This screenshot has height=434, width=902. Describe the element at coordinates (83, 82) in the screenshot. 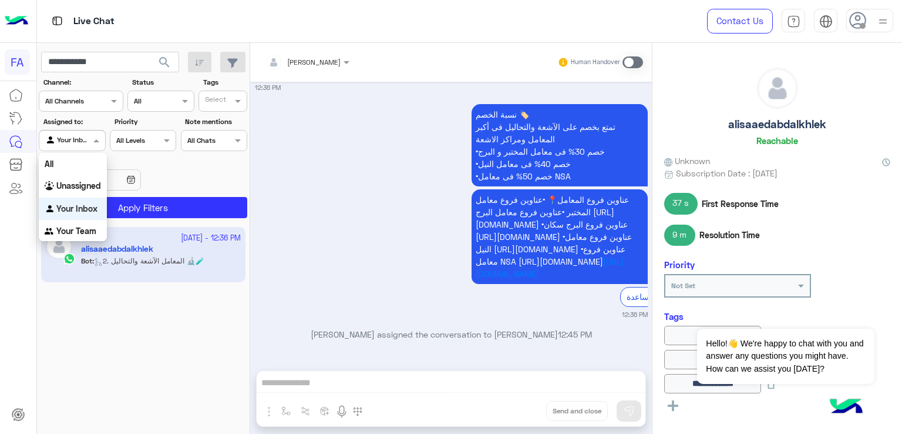

I see `label: Channel:` at that location.